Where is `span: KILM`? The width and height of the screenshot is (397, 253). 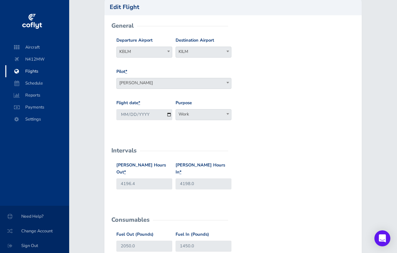
span: KILM is located at coordinates (204, 52).